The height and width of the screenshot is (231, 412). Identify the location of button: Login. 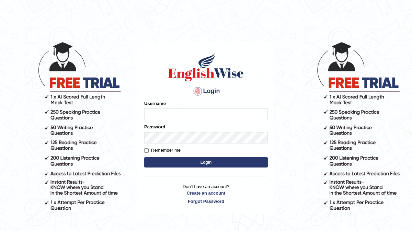
(206, 162).